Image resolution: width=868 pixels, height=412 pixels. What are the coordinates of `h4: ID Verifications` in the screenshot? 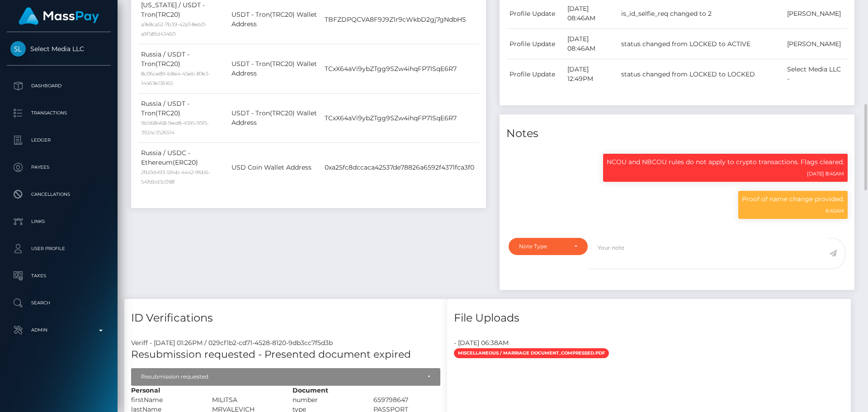 It's located at (286, 318).